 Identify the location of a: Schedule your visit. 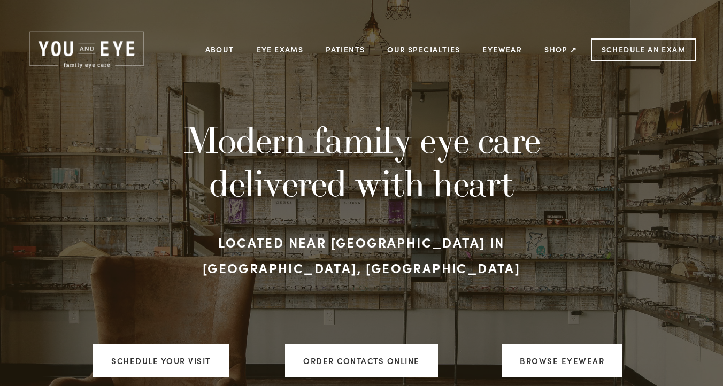
(161, 360).